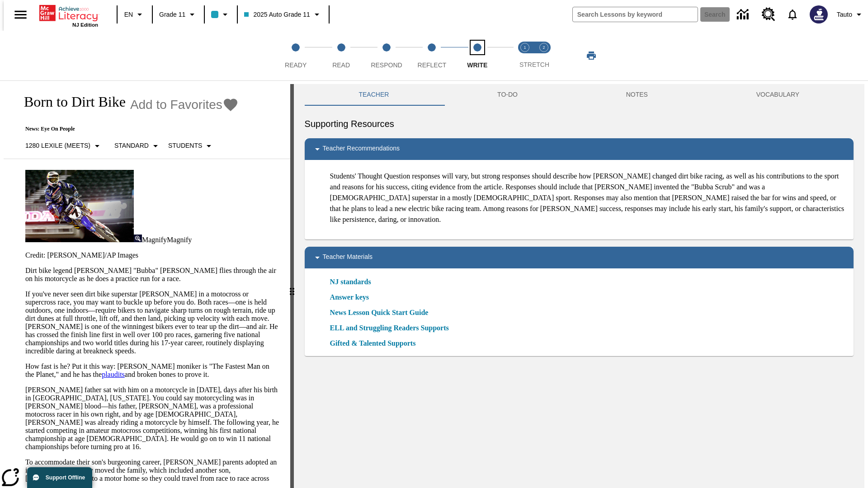 The image size is (868, 488). What do you see at coordinates (191, 146) in the screenshot?
I see `button: Select Student` at bounding box center [191, 146].